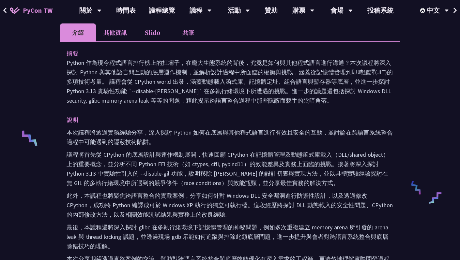  Describe the element at coordinates (38, 10) in the screenshot. I see `span: PyCon TW` at that location.